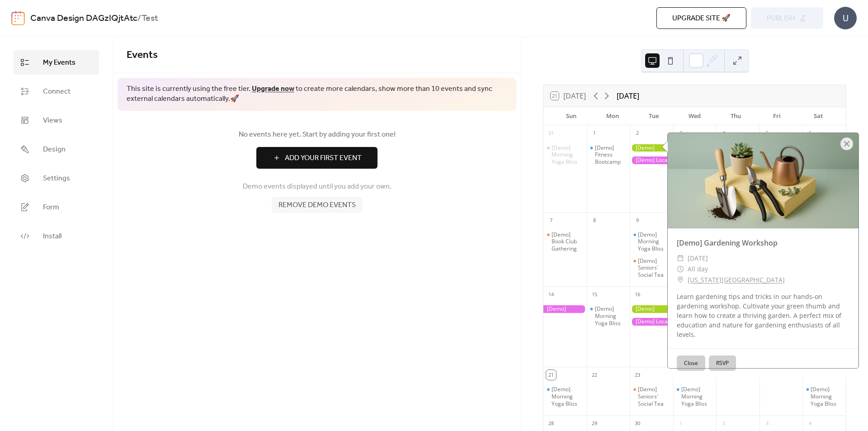 This screenshot has width=868, height=431. I want to click on a: Views, so click(56, 120).